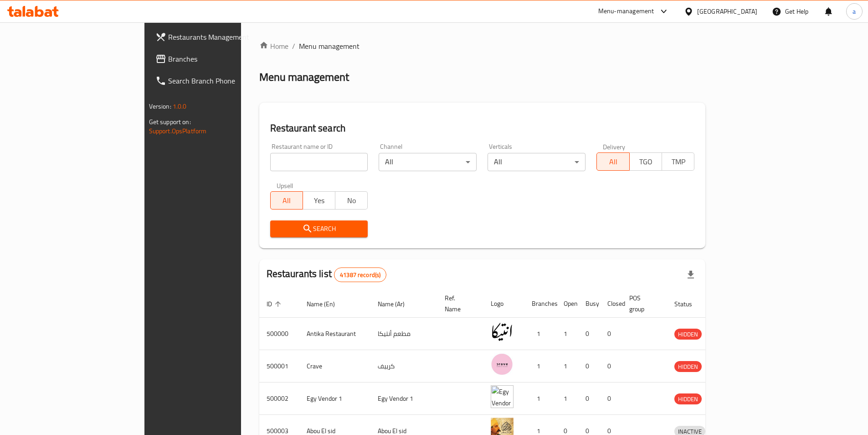 Image resolution: width=868 pixels, height=435 pixels. I want to click on button: TGO, so click(646, 161).